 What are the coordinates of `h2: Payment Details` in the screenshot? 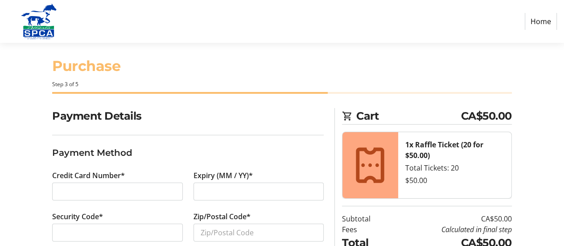 It's located at (188, 116).